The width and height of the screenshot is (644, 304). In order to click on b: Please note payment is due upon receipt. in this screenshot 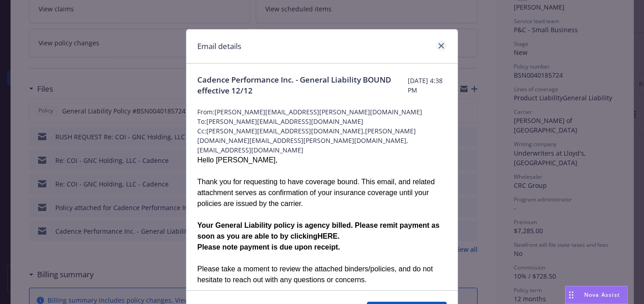, I will do `click(268, 247)`.